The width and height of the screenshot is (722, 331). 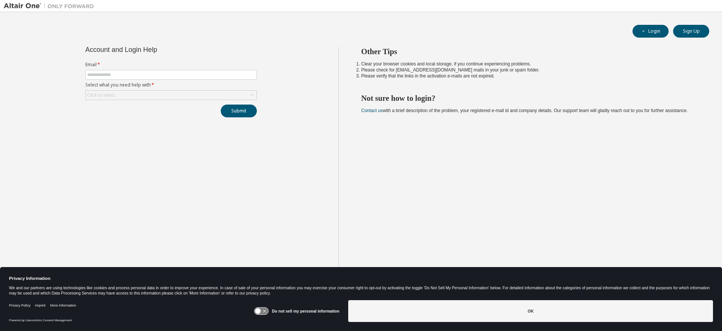 What do you see at coordinates (529, 64) in the screenshot?
I see `li: Clear your browser cookies and local storage, if you continue experiencing problems.` at bounding box center [529, 64].